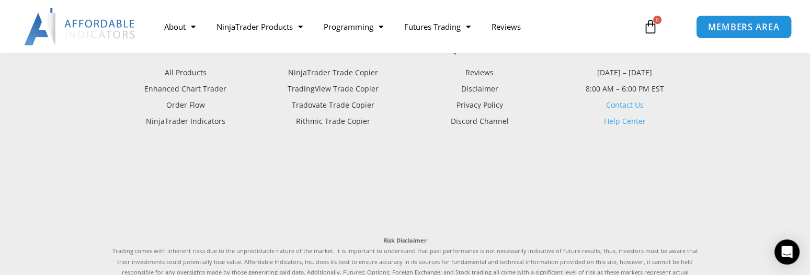 This screenshot has height=275, width=810. I want to click on a: NinjaTrader Trade Copier, so click(332, 73).